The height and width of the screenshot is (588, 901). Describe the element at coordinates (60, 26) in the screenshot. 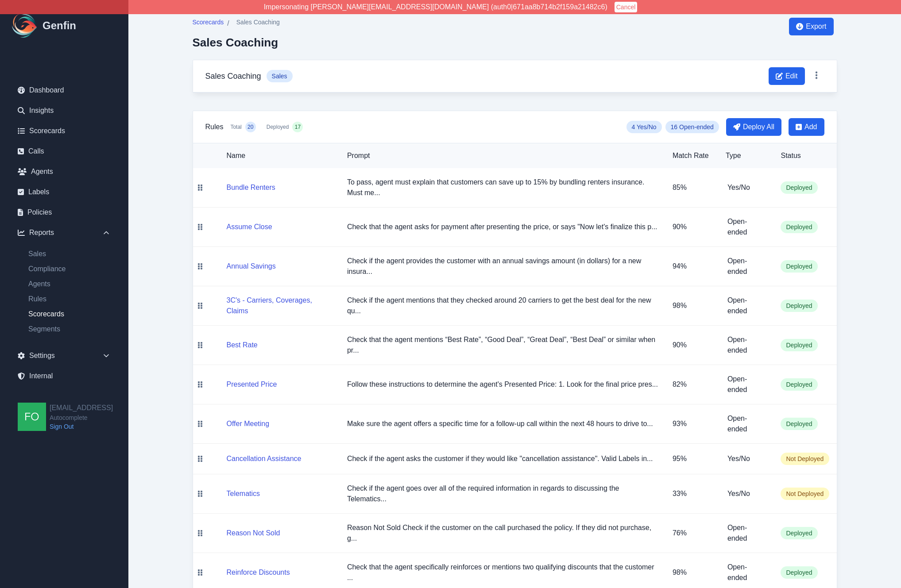

I see `h1: Genfin` at that location.